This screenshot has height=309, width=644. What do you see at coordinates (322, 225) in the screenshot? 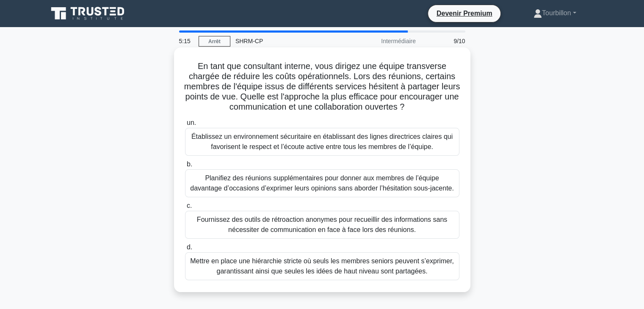
I see `font: Fournissez des outils de rétroaction anonymes pour recueillir des informations sans nécessiter de...` at bounding box center [322, 225].